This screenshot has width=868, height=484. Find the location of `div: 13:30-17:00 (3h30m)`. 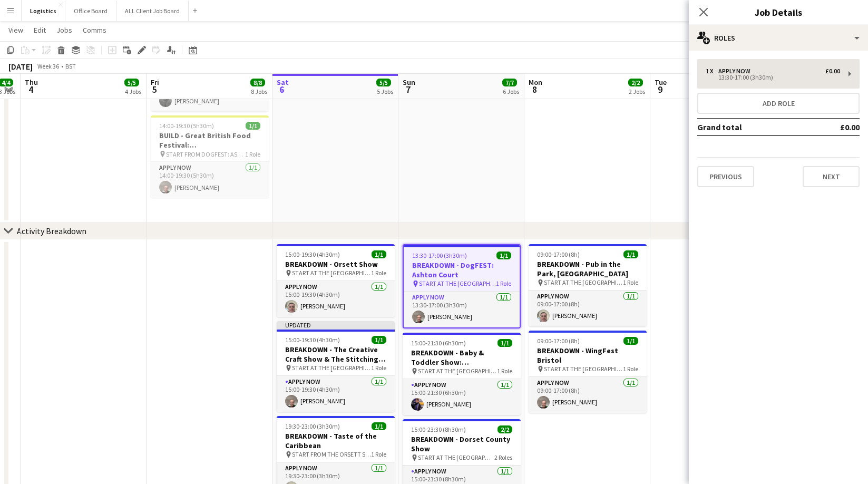

div: 13:30-17:00 (3h30m) is located at coordinates (773, 78).